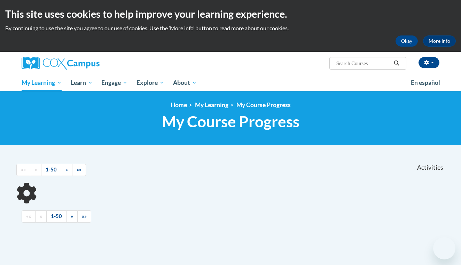 The height and width of the screenshot is (265, 461). I want to click on span: En español, so click(425, 82).